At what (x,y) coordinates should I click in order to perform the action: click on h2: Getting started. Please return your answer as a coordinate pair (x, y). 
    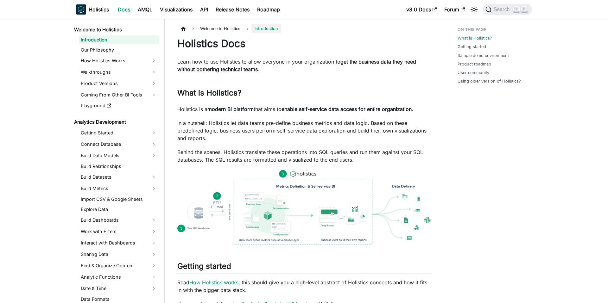
    Looking at the image, I should click on (305, 268).